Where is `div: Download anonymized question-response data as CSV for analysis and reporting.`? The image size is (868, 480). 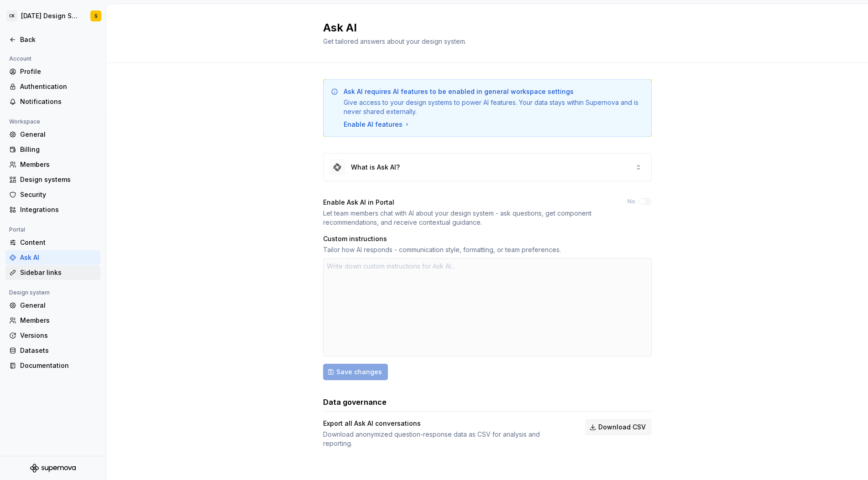
div: Download anonymized question-response data as CSV for analysis and reporting. is located at coordinates (446, 439).